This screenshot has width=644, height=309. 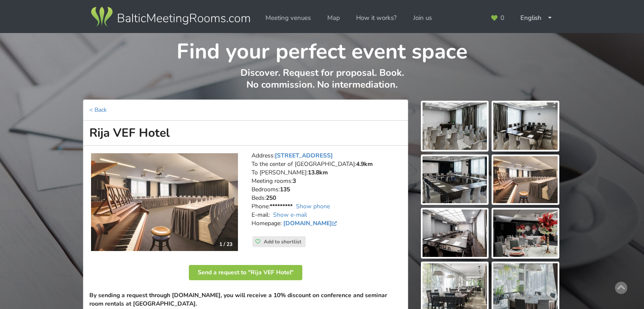 What do you see at coordinates (322, 49) in the screenshot?
I see `h1: Find your perfect event space` at bounding box center [322, 49].